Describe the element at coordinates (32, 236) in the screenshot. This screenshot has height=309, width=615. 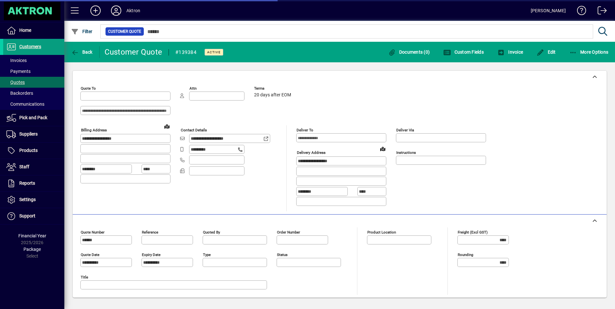
I see `span: Financial Year` at that location.